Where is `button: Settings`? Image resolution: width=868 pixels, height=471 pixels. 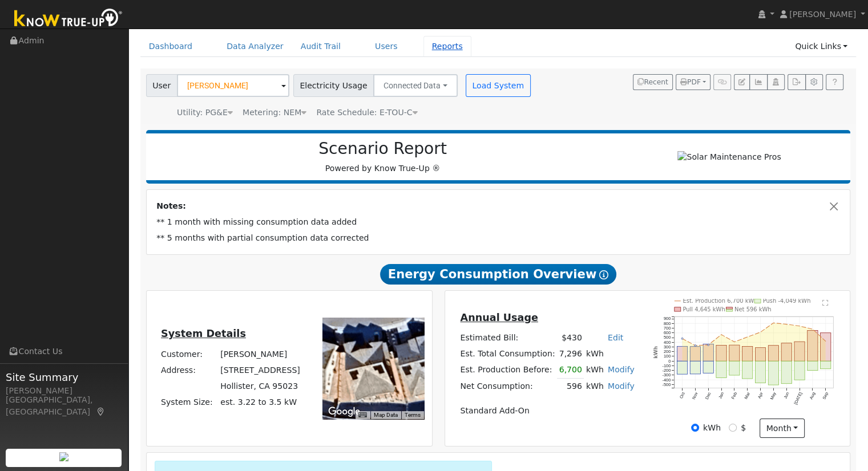 button: Settings is located at coordinates (813, 82).